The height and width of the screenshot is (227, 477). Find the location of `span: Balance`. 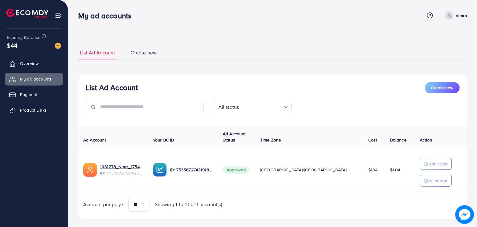

span: Balance is located at coordinates (398, 140).